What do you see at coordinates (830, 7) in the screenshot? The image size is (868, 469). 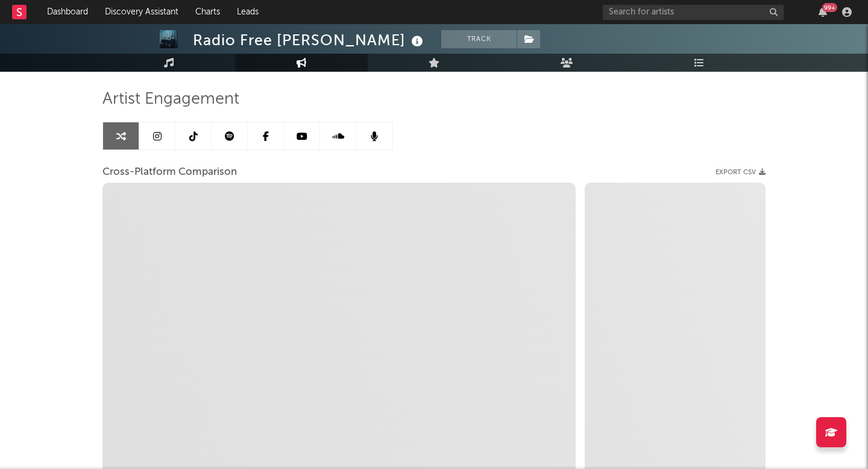 I see `div: 99 +` at bounding box center [830, 7].